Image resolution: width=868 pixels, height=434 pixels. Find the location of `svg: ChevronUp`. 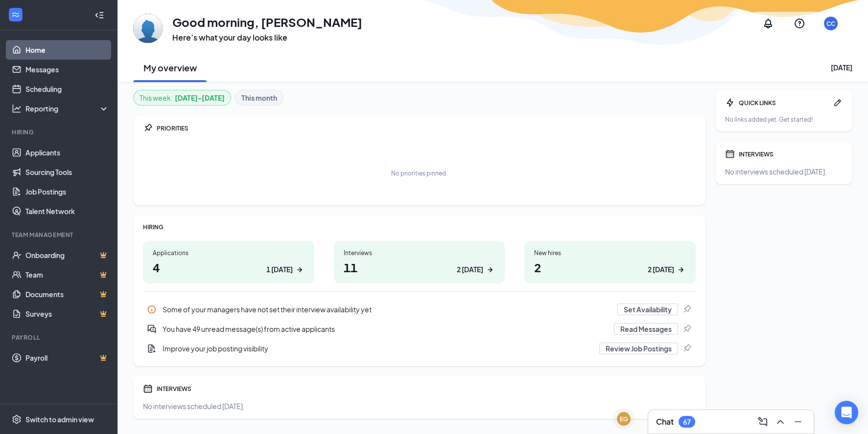

svg: ChevronUp is located at coordinates (781, 422).